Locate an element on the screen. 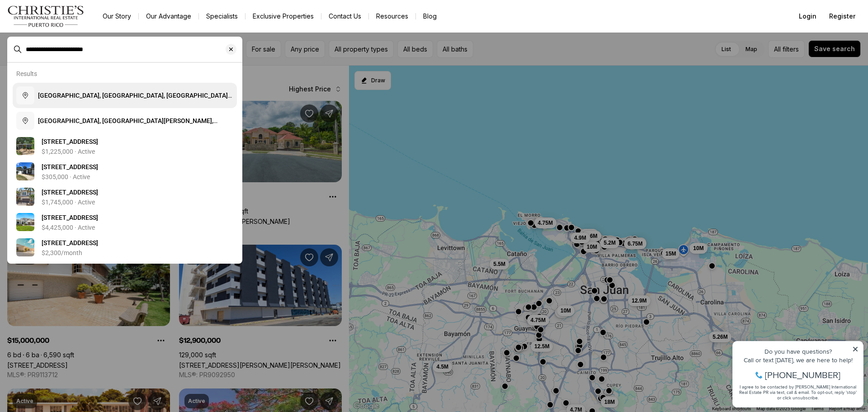  button: Clear search input is located at coordinates (234, 49).